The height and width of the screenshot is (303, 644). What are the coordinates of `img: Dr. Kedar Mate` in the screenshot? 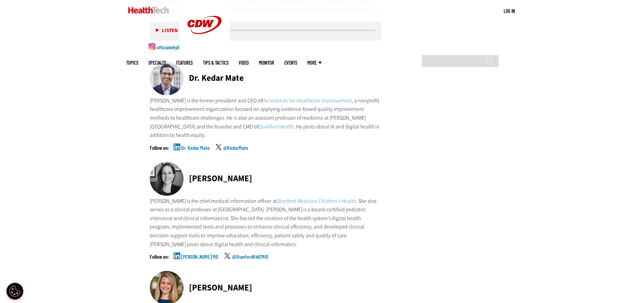 It's located at (167, 78).